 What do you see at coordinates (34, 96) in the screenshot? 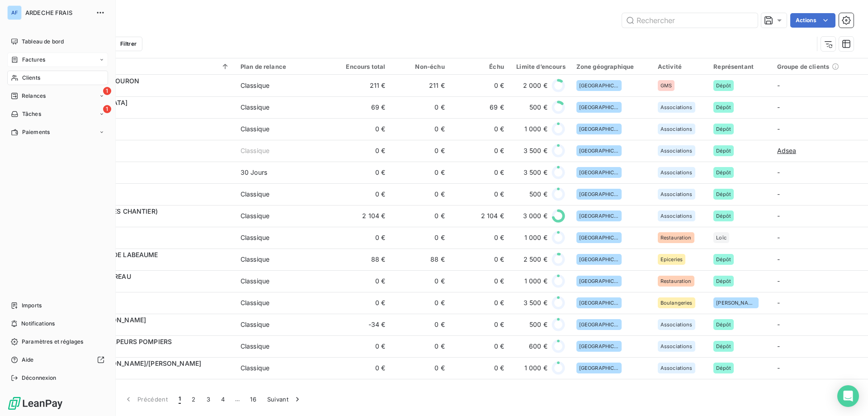
I see `span: Relances` at bounding box center [34, 96].